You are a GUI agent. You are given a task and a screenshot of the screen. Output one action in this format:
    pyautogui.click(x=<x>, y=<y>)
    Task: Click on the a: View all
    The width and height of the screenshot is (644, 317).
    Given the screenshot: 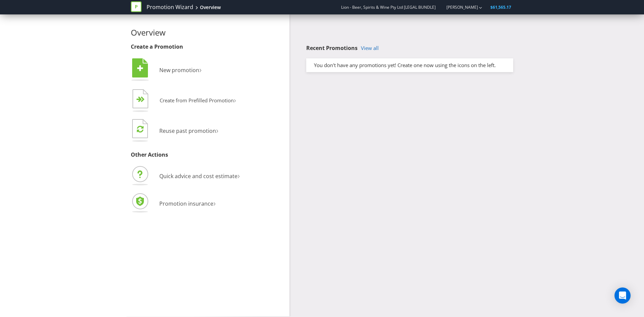 What is the action you would take?
    pyautogui.click(x=370, y=48)
    